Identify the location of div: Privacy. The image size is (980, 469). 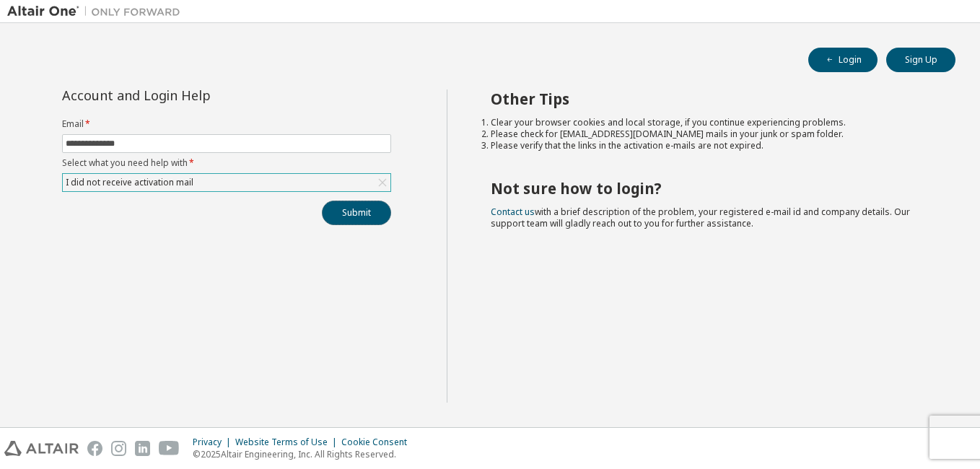
(213, 443).